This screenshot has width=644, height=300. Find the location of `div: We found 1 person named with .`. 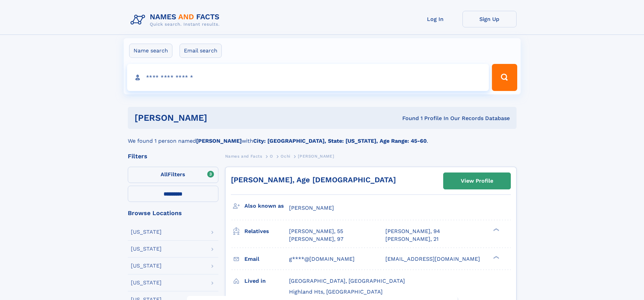

div: We found 1 person named with . is located at coordinates (322, 137).